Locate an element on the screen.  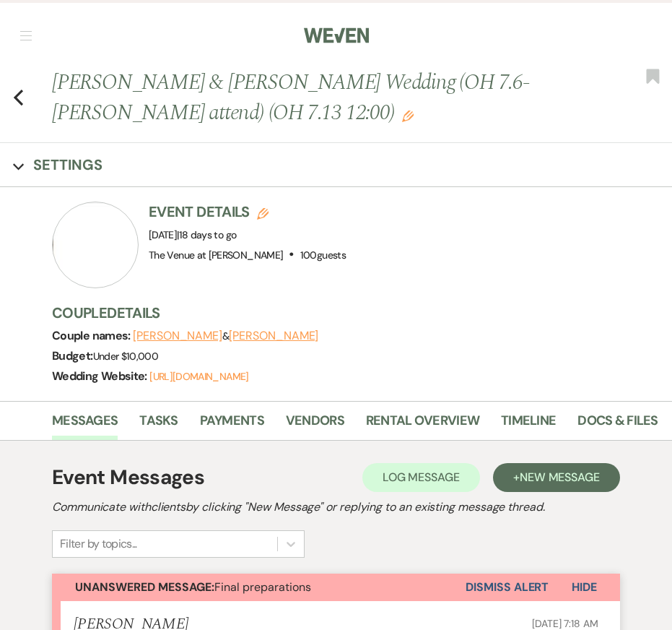
h3: Couple Details is located at coordinates (354, 312).